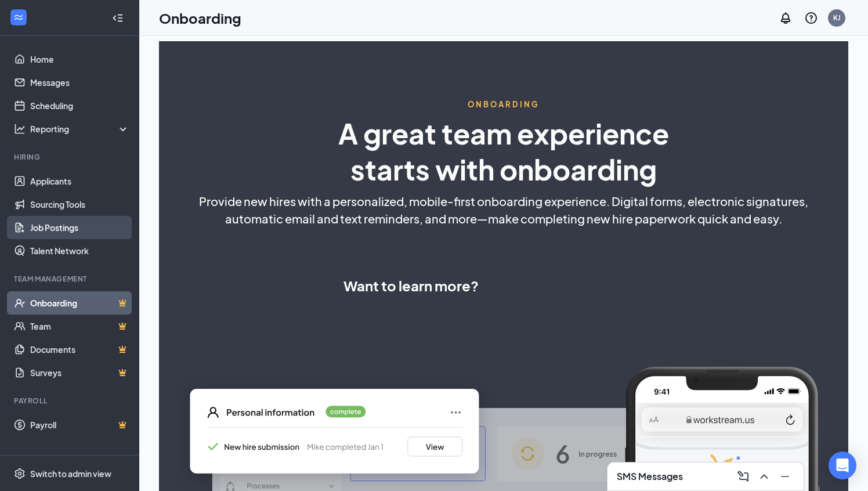  I want to click on div: KJ, so click(837, 18).